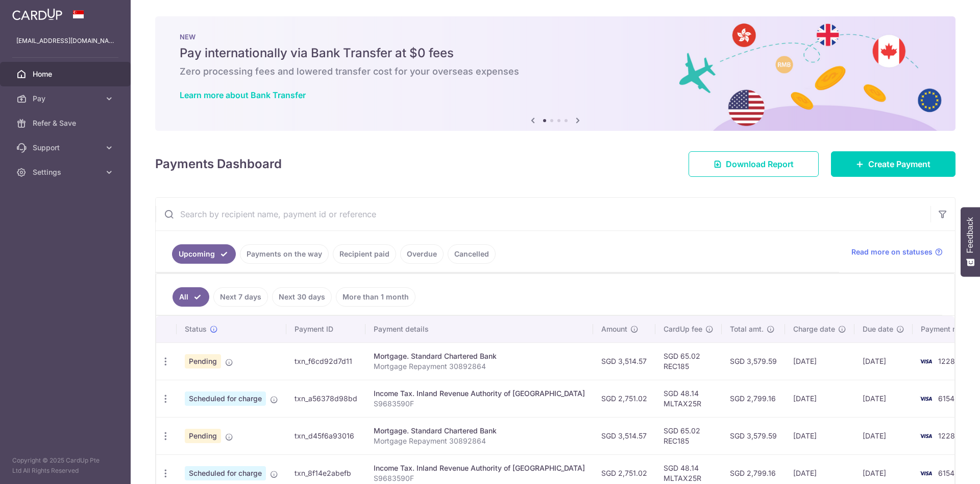 This screenshot has height=484, width=980. What do you see at coordinates (204, 254) in the screenshot?
I see `a: Upcoming` at bounding box center [204, 254].